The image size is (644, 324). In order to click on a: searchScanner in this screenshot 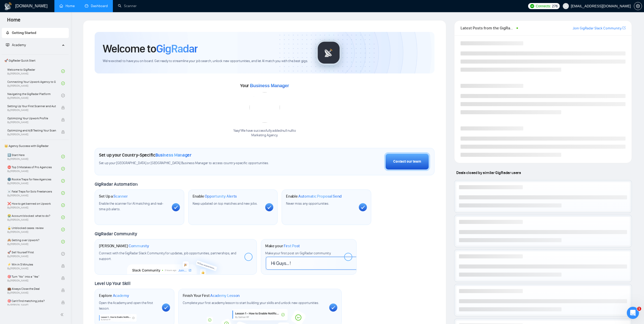, I will do `click(127, 6)`.